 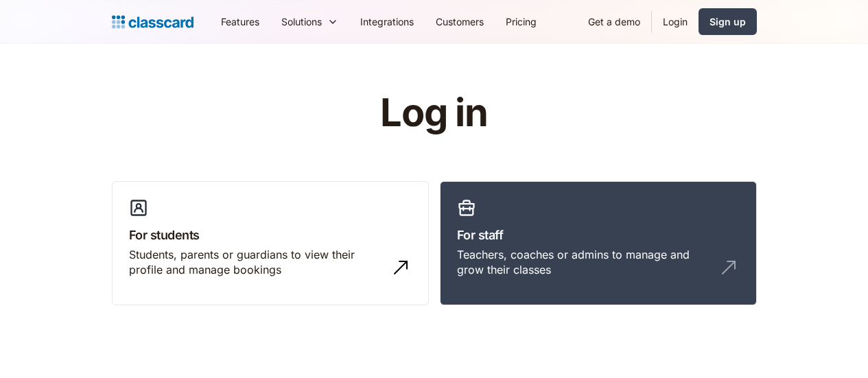 What do you see at coordinates (521, 21) in the screenshot?
I see `a: Pricing` at bounding box center [521, 21].